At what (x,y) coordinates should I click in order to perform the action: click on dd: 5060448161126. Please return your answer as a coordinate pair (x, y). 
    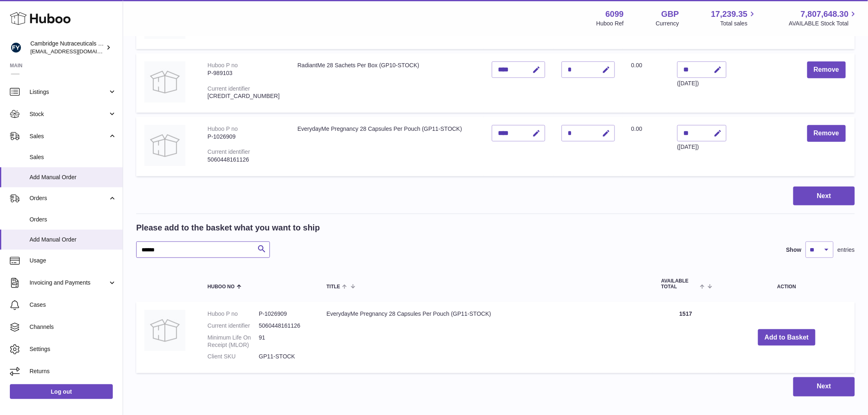
    Looking at the image, I should click on (285, 325).